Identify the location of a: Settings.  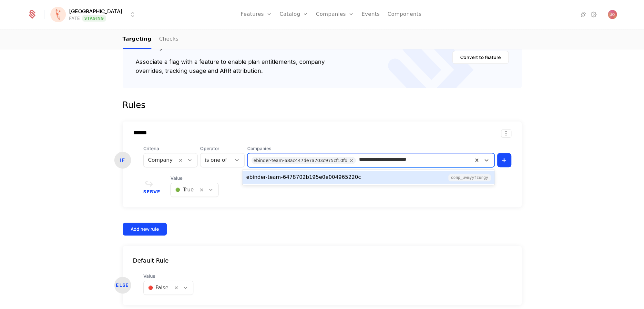
(593, 15).